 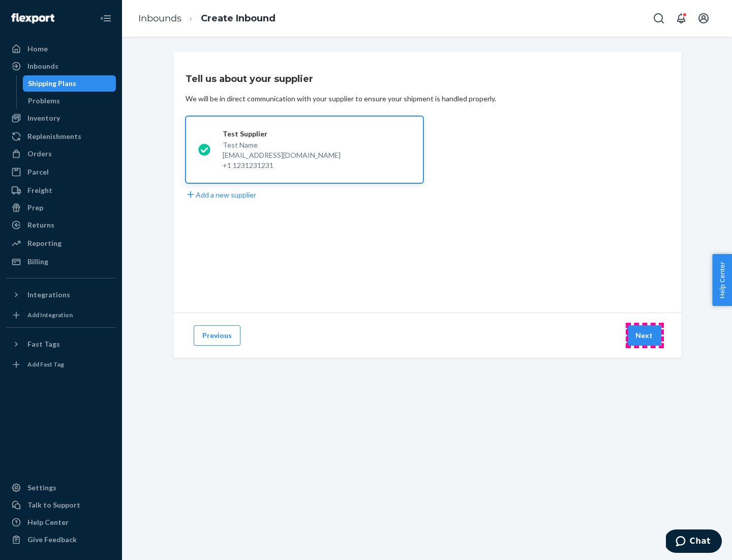 I want to click on a: Add Fast Tag, so click(x=61, y=365).